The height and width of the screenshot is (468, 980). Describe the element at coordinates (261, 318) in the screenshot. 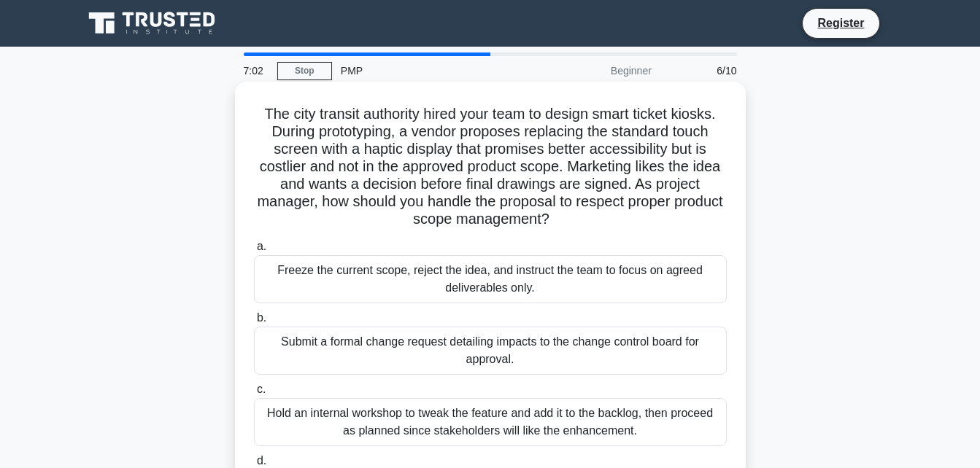

I see `span: b.` at that location.